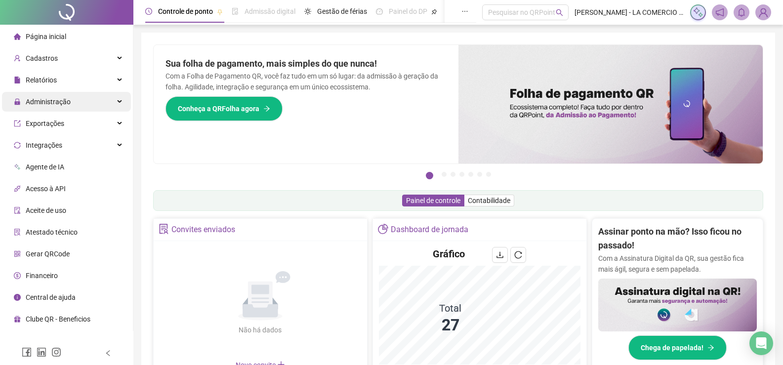  I want to click on span: Acesso à API, so click(45, 189).